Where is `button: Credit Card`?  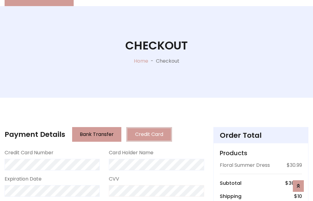 button: Credit Card is located at coordinates (149, 134).